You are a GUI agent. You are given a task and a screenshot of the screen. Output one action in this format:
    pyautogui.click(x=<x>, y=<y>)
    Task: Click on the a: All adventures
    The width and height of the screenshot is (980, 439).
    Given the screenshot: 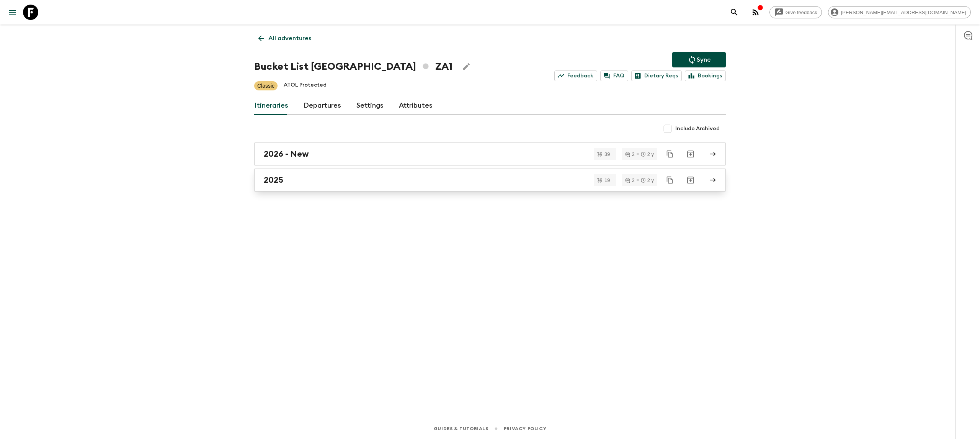 What is the action you would take?
    pyautogui.click(x=285, y=39)
    